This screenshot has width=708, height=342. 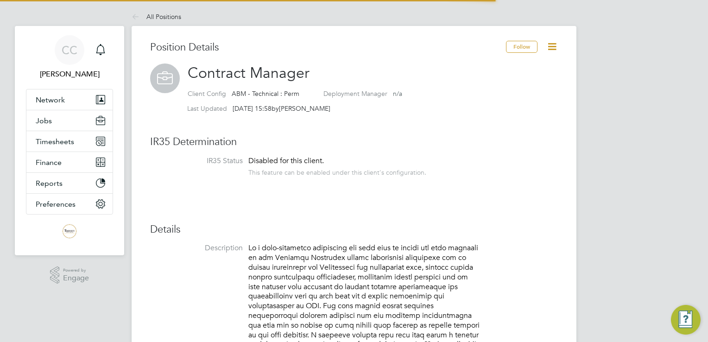 I want to click on div: This feature can be enabled under this client's configuration., so click(x=337, y=171).